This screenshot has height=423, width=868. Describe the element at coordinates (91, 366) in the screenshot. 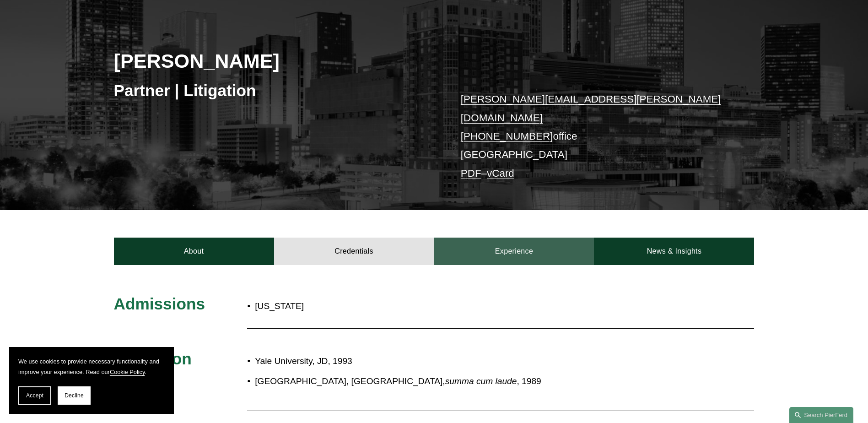

I see `p: We use cookies to provide necessary functionality and improve your experience. Read our .` at that location.